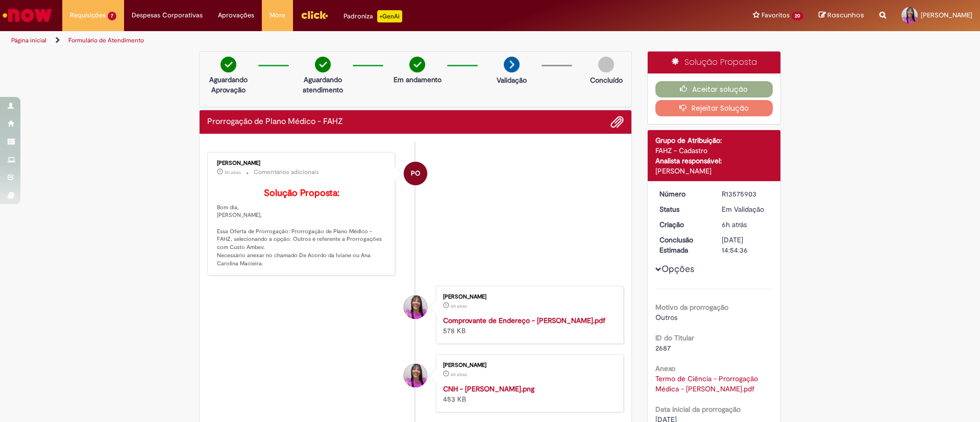 The image size is (980, 422). I want to click on img: ServiceNow, so click(27, 16).